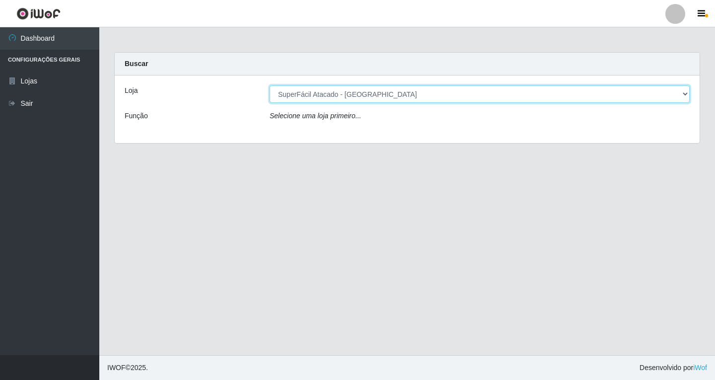 The image size is (715, 380). I want to click on span: © 2025 ., so click(128, 368).